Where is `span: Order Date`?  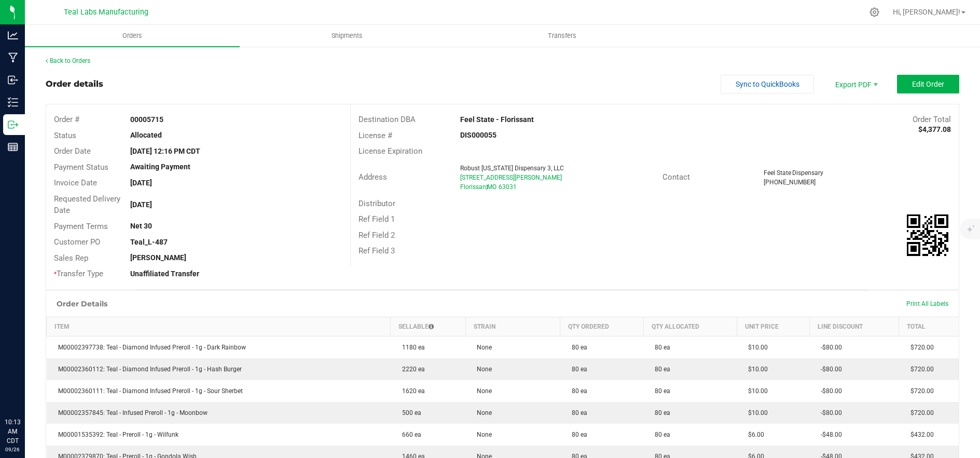
span: Order Date is located at coordinates (72, 151).